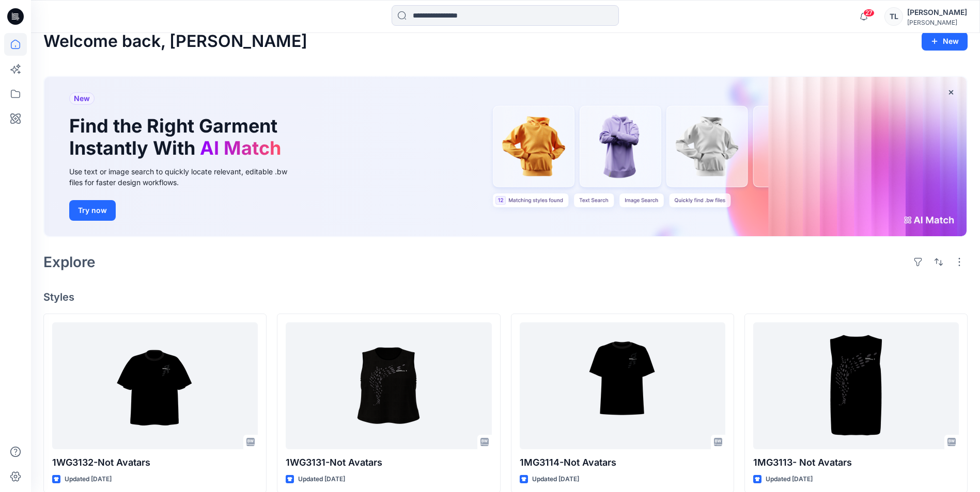 The width and height of the screenshot is (980, 492). Describe the element at coordinates (868, 13) in the screenshot. I see `span: 27` at that location.